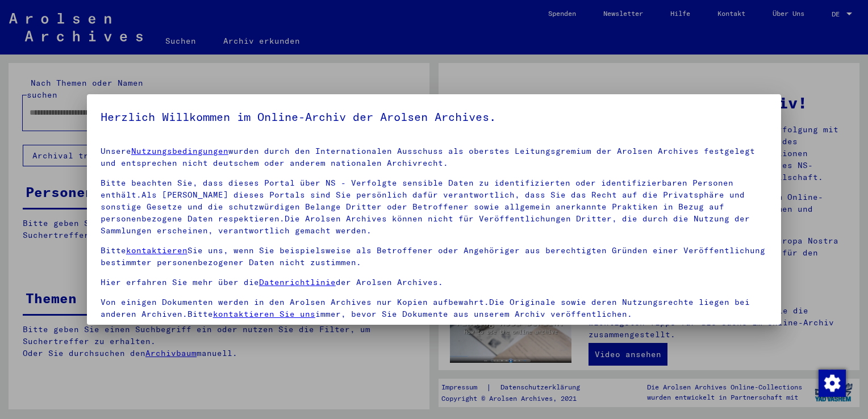  What do you see at coordinates (179, 151) in the screenshot?
I see `a: Nutzungsbedingungen` at bounding box center [179, 151].